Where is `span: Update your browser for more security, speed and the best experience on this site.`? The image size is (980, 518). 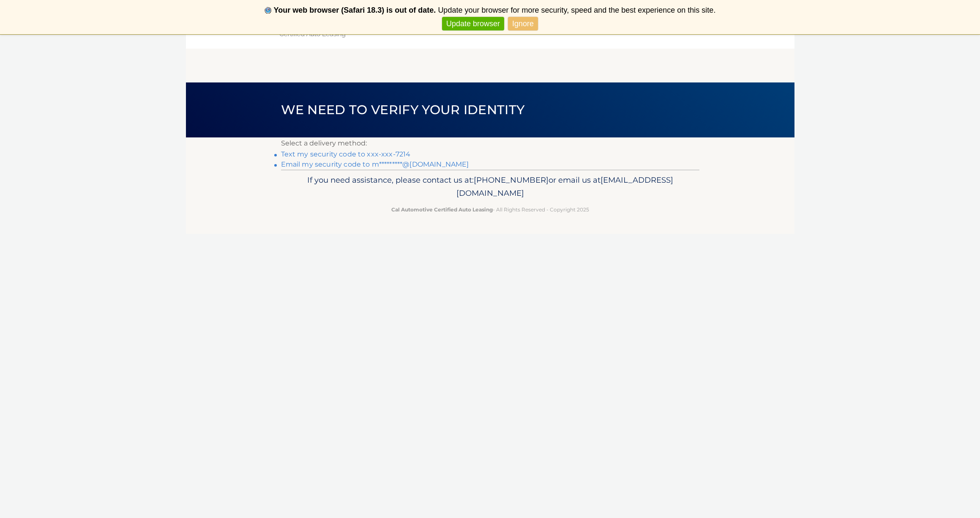 span: Update your browser for more security, speed and the best experience on this site. is located at coordinates (576, 10).